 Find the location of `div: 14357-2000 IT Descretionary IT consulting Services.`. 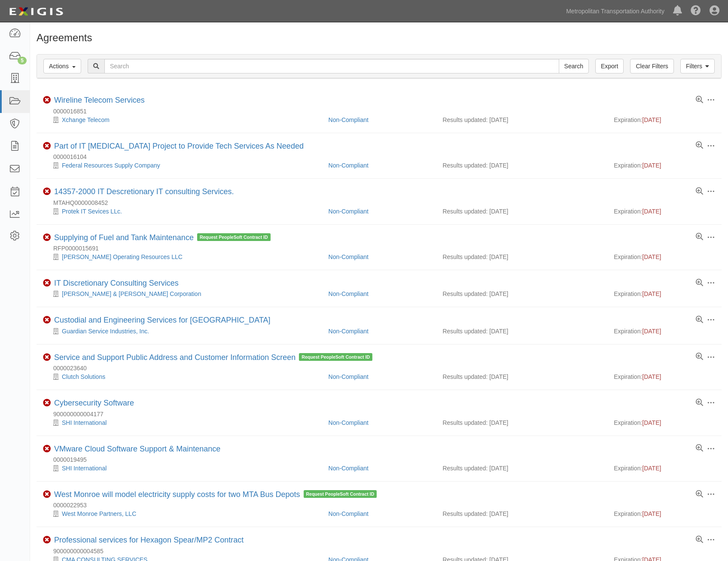

div: 14357-2000 IT Descretionary IT consulting Services. is located at coordinates (144, 192).